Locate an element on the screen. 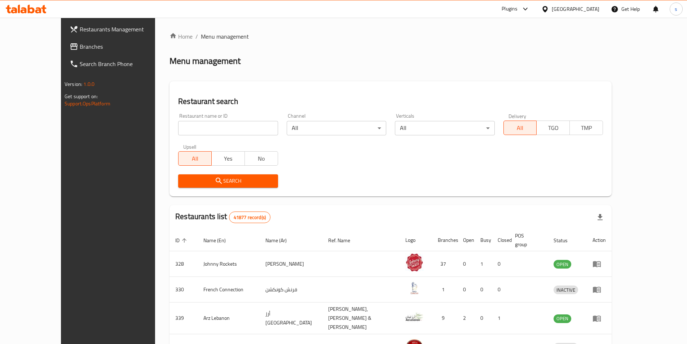 The image size is (687, 344). span: Status is located at coordinates (565, 240).